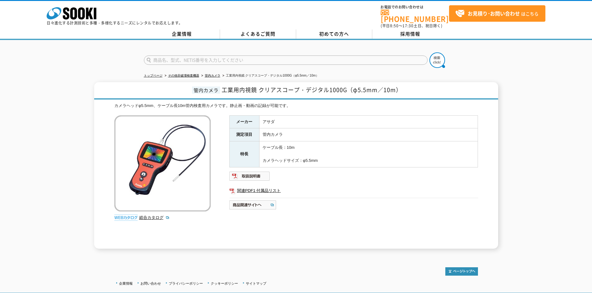 Image resolution: width=592 pixels, height=293 pixels. I want to click on a: お見積り･お問い合わせはこちら, so click(497, 13).